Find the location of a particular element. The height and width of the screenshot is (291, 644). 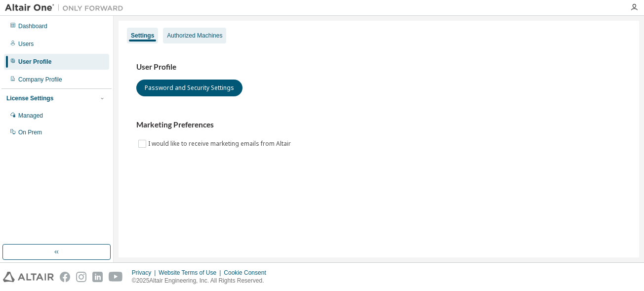

div: User Profile is located at coordinates (34, 62).